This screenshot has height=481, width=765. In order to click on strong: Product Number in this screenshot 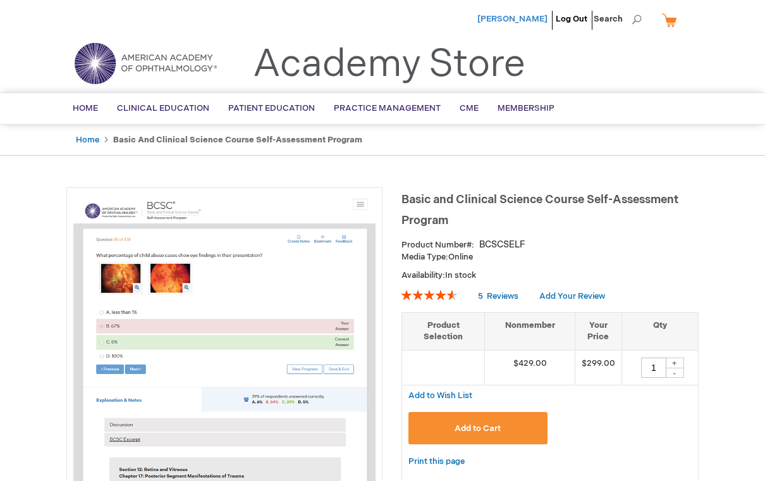, I will do `click(438, 245)`.